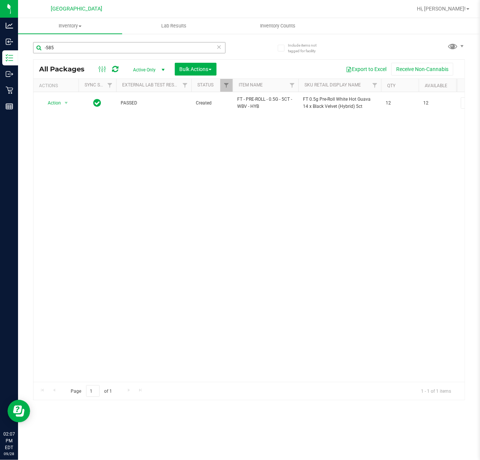  I want to click on span: Action, so click(51, 103).